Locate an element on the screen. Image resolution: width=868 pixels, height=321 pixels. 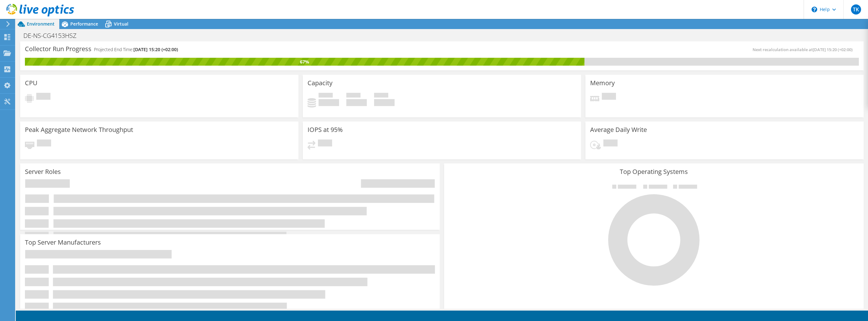
h3: Peak Aggregate Network Throughput is located at coordinates (79, 130).